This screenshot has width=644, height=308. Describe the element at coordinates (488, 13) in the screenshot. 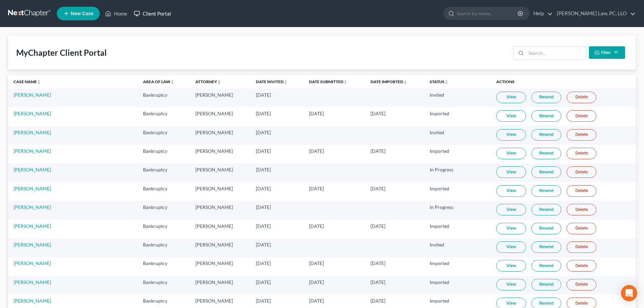

I see `input: Search by name...` at that location.